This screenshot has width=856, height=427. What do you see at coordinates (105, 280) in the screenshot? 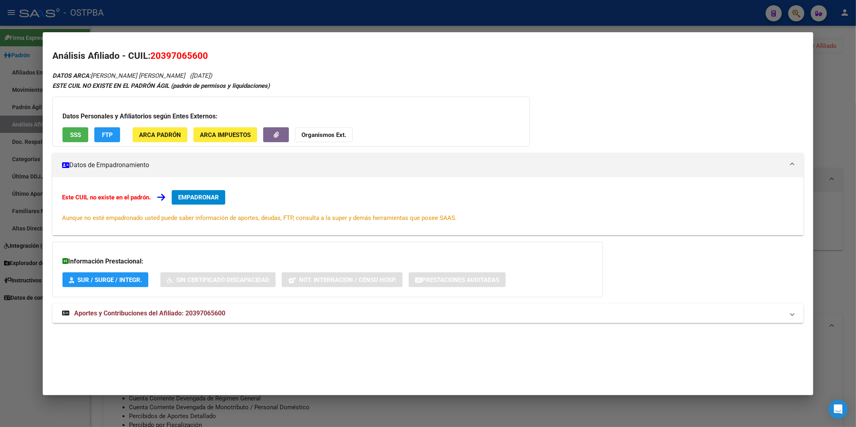
I see `button: SUR / SURGE / INTEGR.` at bounding box center [105, 280].